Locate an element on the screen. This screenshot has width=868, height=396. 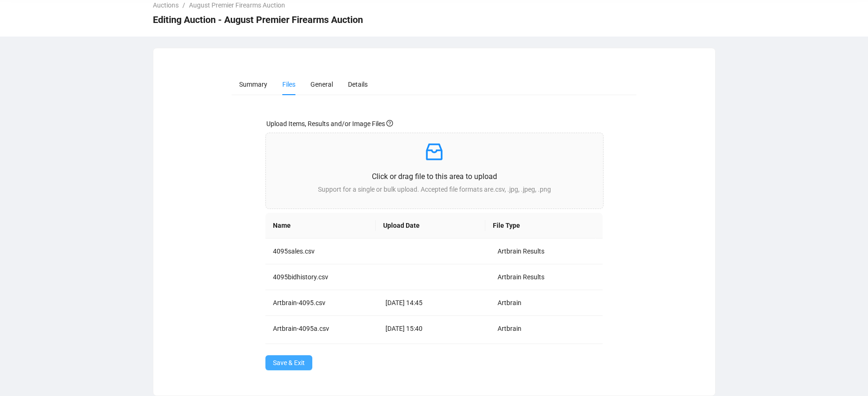
span: Details is located at coordinates (358, 85).